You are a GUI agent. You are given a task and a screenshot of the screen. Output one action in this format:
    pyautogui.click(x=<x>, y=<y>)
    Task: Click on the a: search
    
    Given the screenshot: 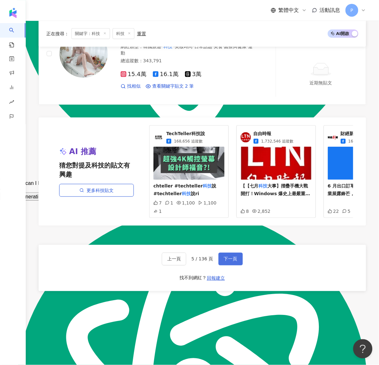 What is the action you would take?
    pyautogui.click(x=15, y=36)
    